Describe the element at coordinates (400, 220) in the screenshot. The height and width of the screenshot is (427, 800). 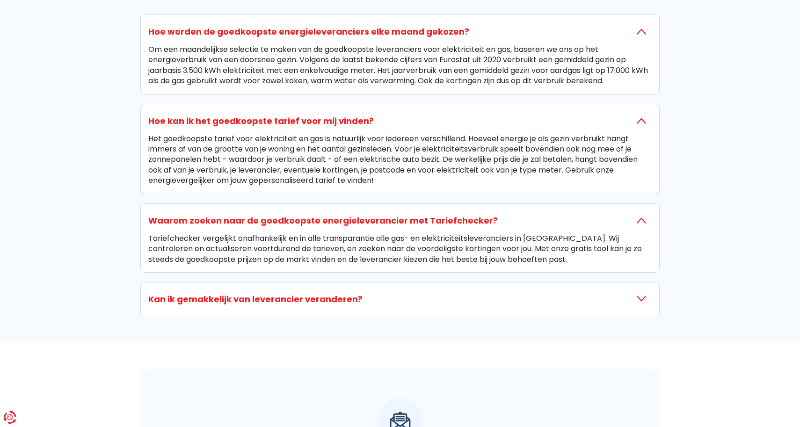
I see `button: Waarom zoeken naar de goedkoopste energieleverancier met Tariefchecker?` at that location.